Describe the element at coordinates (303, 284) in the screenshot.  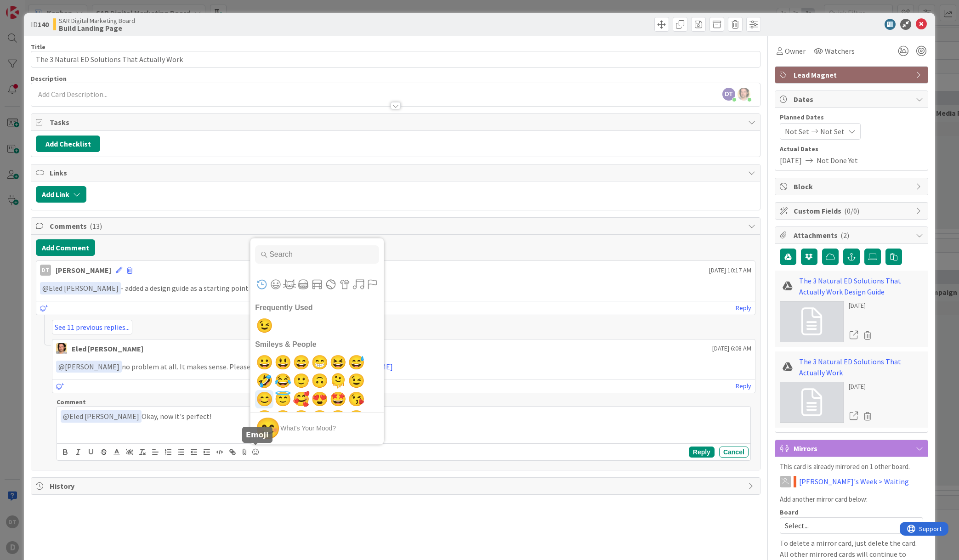
I see `button: Food & Drink` at that location.